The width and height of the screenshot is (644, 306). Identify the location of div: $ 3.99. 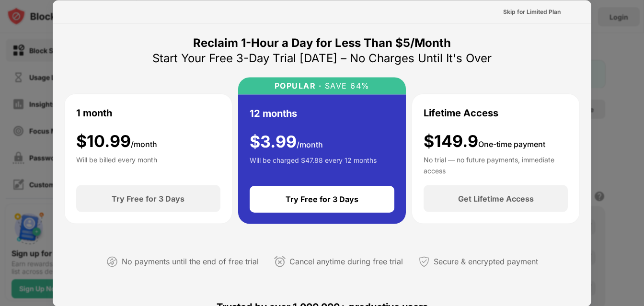
(286, 142).